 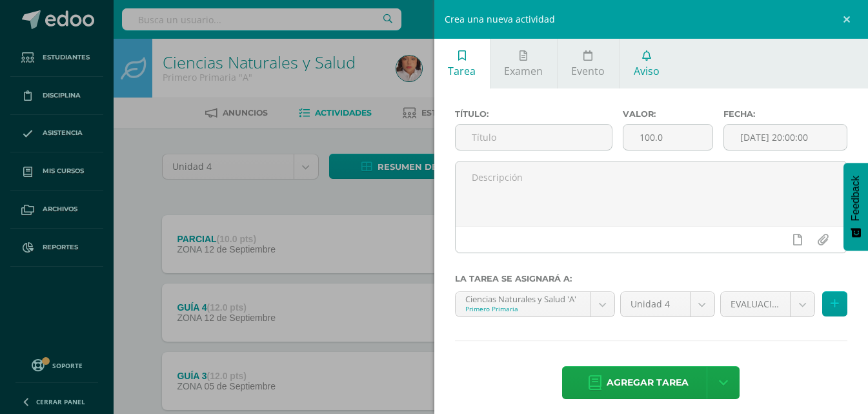 I want to click on label: Valor:, so click(x=668, y=114).